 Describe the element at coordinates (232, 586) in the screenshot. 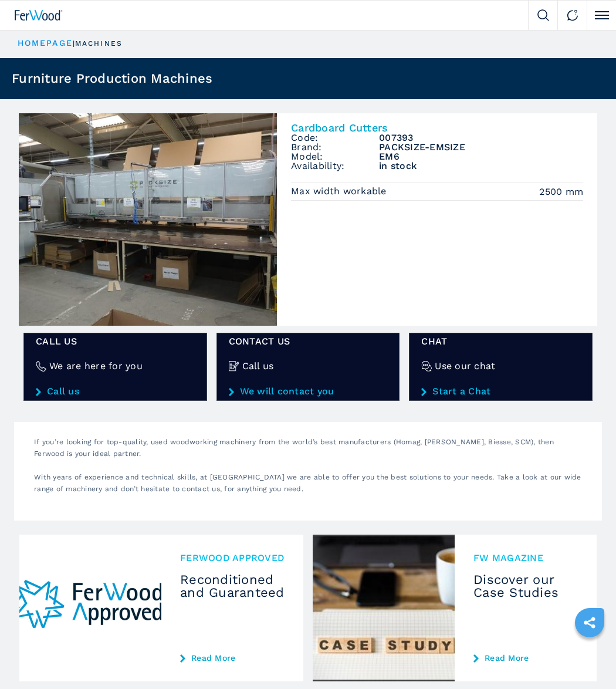

I see `h3: Reconditioned and Guaranteed` at that location.